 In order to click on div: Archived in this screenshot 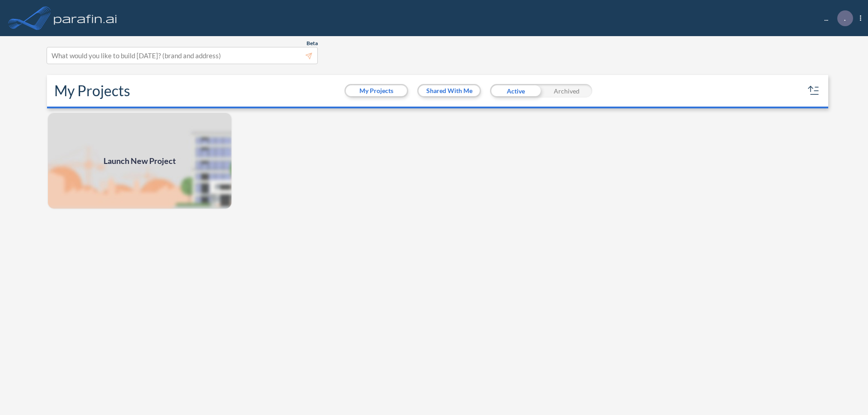, I will do `click(566, 90)`.